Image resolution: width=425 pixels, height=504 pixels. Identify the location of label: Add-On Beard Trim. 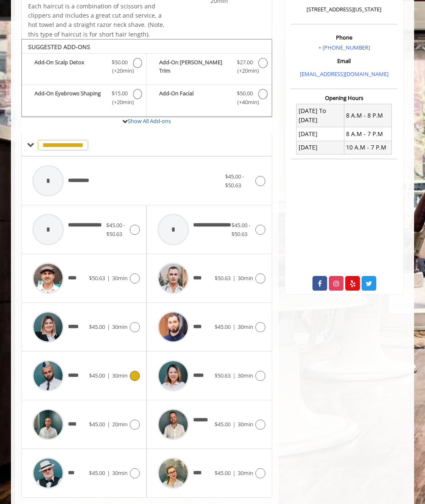
(209, 68).